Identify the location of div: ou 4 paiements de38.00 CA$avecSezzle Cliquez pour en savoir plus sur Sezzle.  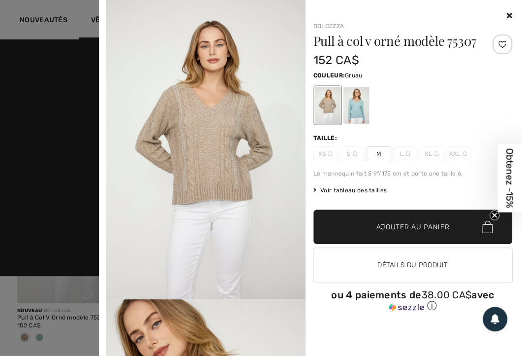
(413, 303).